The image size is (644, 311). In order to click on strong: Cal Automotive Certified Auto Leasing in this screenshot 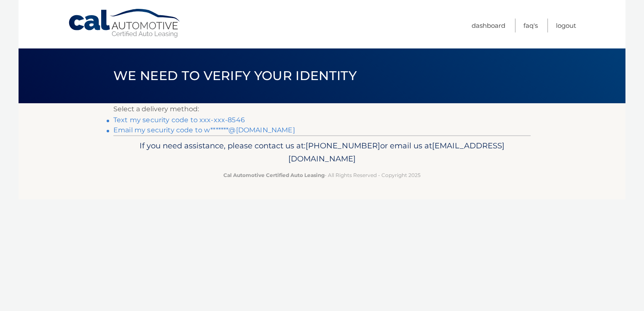, I will do `click(274, 175)`.